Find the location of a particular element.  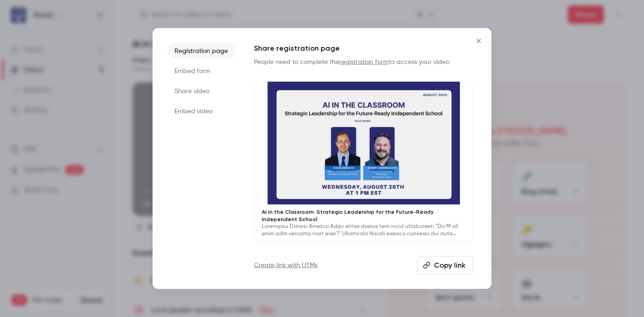

button: Close is located at coordinates (478, 41).